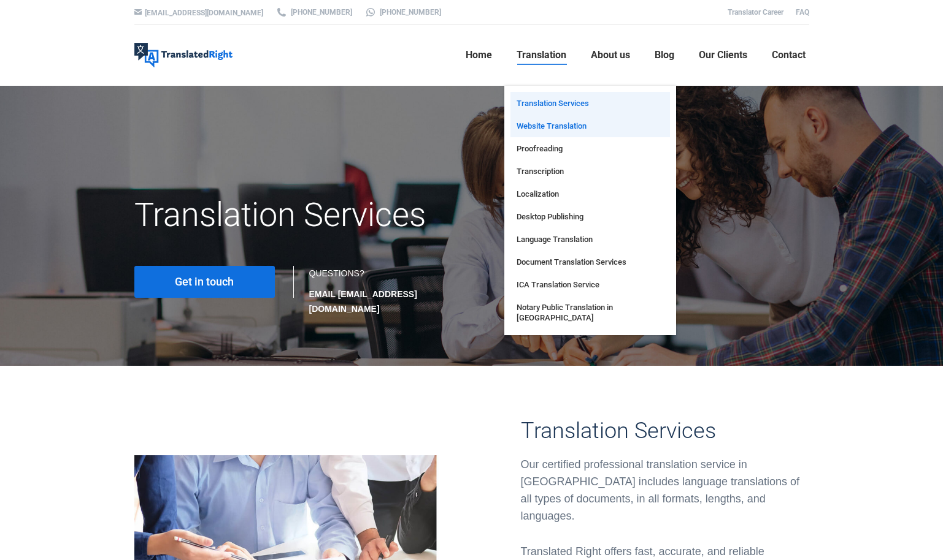 The height and width of the screenshot is (560, 943). Describe the element at coordinates (611, 56) in the screenshot. I see `span: About us` at that location.